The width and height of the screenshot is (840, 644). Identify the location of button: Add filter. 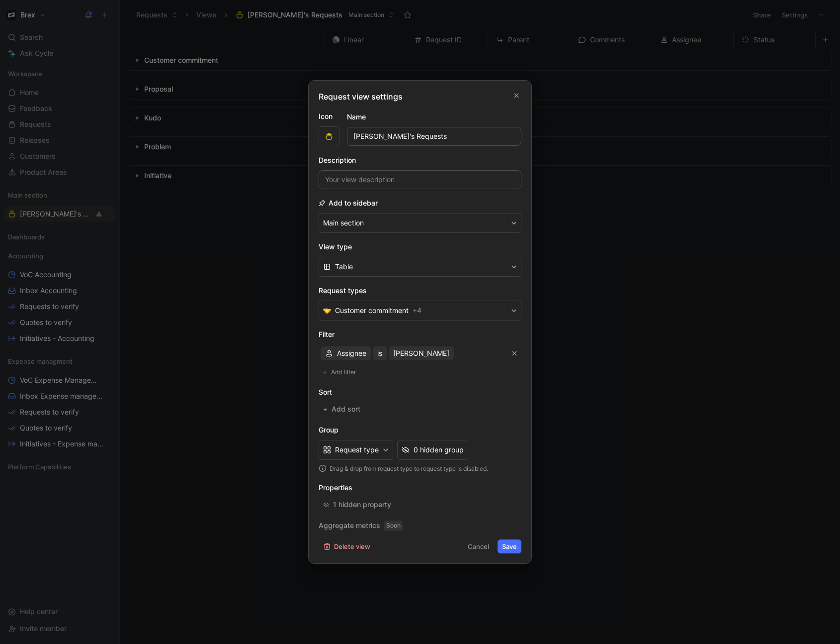
(340, 373).